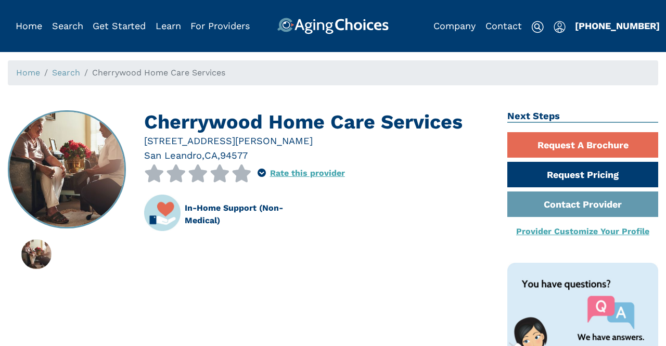 The width and height of the screenshot is (666, 346). What do you see at coordinates (454, 25) in the screenshot?
I see `a: Company` at bounding box center [454, 25].